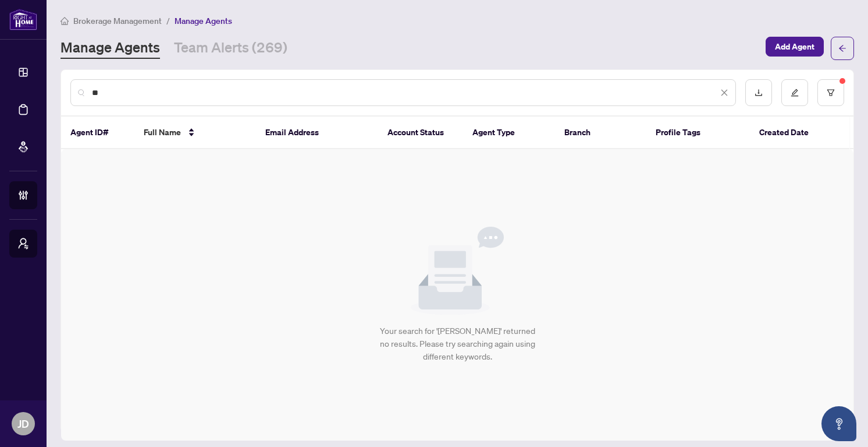 The width and height of the screenshot is (868, 447). Describe the element at coordinates (117, 21) in the screenshot. I see `span: Brokerage Management` at that location.